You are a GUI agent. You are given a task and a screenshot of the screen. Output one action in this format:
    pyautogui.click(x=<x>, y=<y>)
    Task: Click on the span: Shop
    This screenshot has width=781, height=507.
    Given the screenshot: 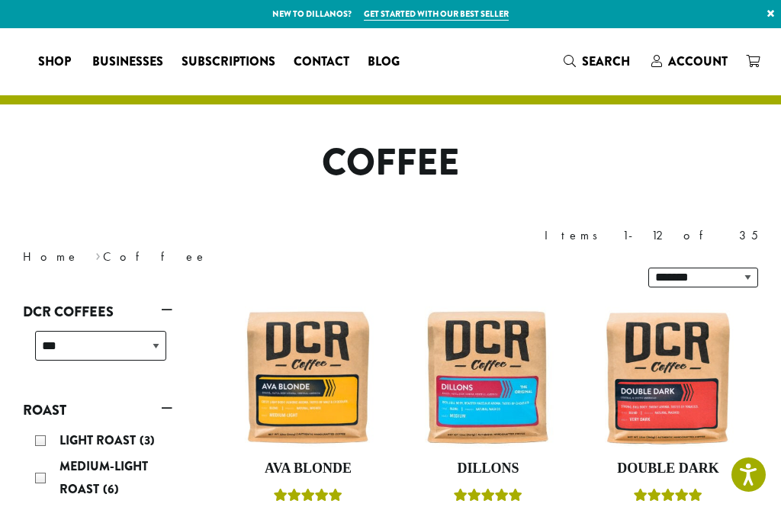 What is the action you would take?
    pyautogui.click(x=54, y=62)
    